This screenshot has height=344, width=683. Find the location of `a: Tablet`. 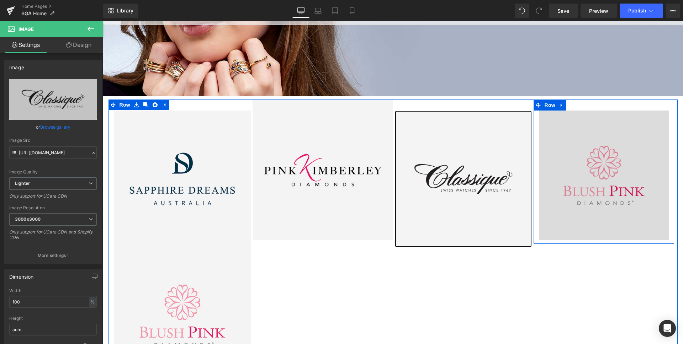

a: Tablet is located at coordinates (335, 11).